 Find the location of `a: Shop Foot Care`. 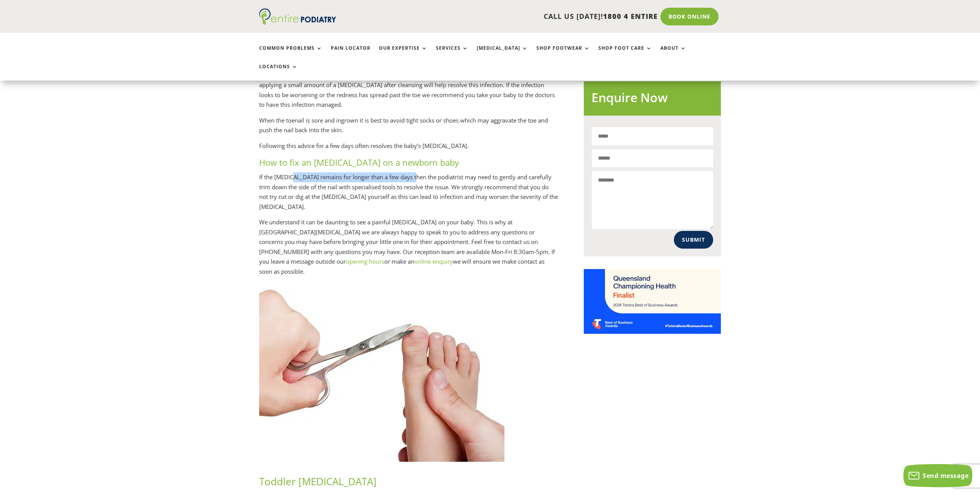

a: Shop Foot Care is located at coordinates (625, 54).